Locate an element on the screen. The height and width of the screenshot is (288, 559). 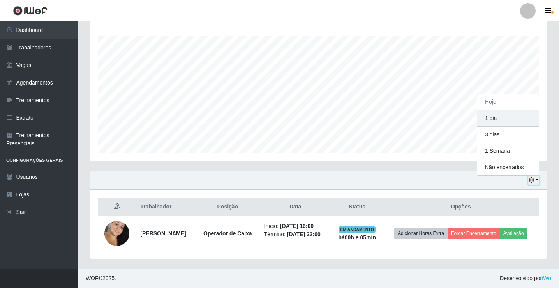
th: Trabalhador is located at coordinates (165, 207).